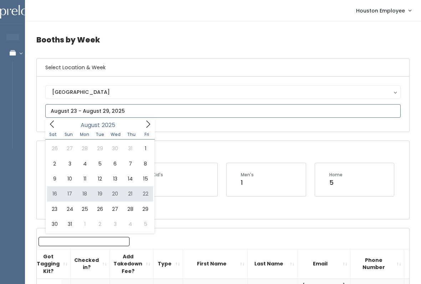  I want to click on input: Search:, so click(84, 242).